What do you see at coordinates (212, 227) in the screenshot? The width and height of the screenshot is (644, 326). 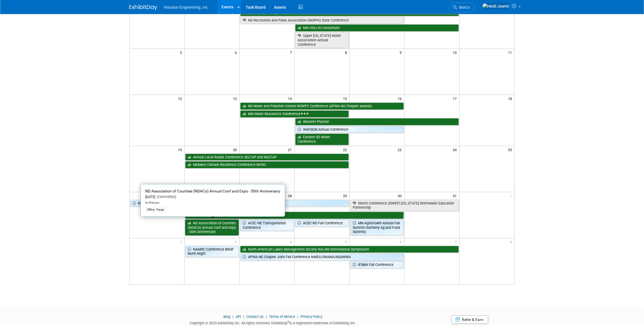 I see `a: ND Association of Counties (NDACo) Annual Conf and Expo - 50th Anniversary` at bounding box center [212, 227].